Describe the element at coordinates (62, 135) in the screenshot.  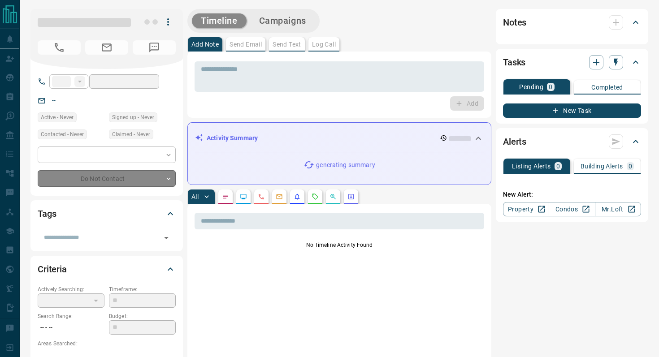
I see `span: Contacted - Never` at that location.